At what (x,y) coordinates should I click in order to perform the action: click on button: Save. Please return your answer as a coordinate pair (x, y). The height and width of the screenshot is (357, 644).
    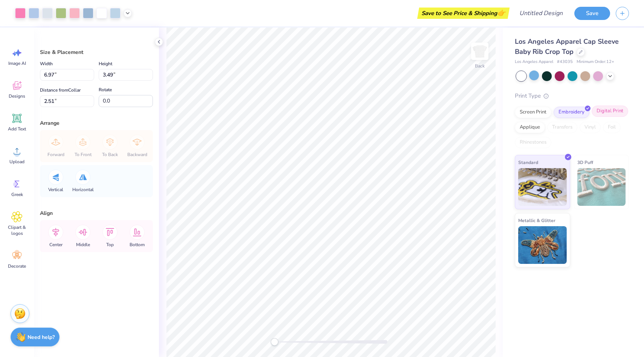
    Looking at the image, I should click on (592, 13).